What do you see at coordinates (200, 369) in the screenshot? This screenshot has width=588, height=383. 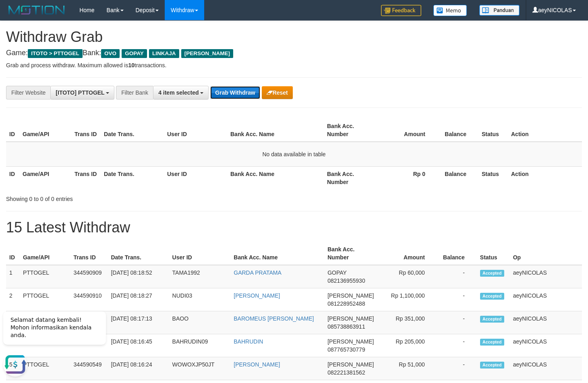 I see `td: WOWOXJP50JT` at bounding box center [200, 369].